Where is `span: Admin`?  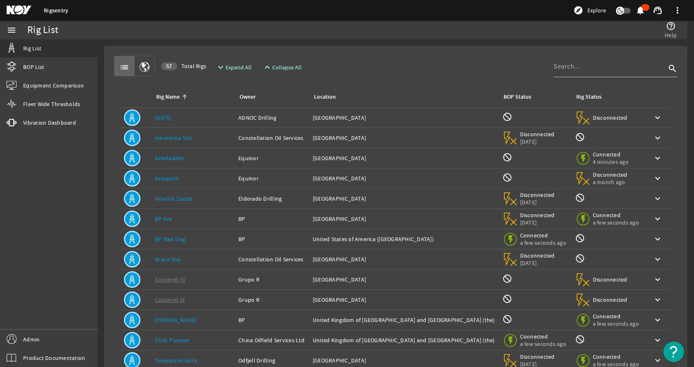
span: Admin is located at coordinates (31, 340).